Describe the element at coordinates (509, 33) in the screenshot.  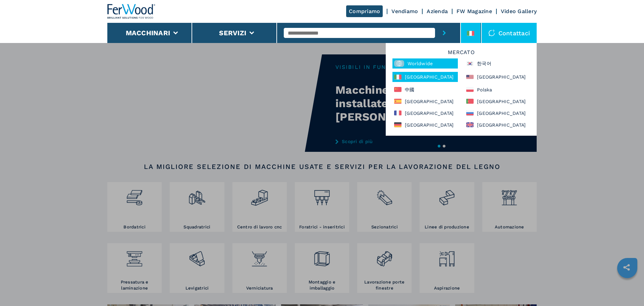
I see `div: Contattaci` at that location.